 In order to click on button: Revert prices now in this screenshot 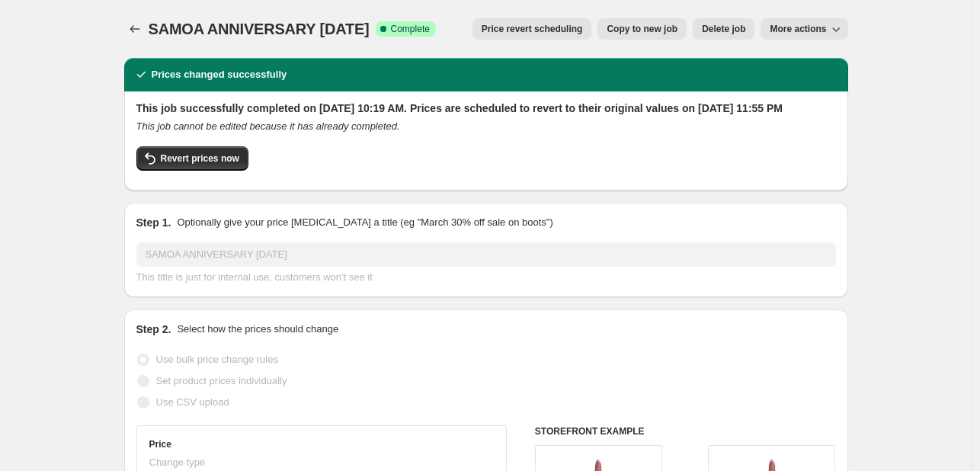, I will do `click(192, 159)`.